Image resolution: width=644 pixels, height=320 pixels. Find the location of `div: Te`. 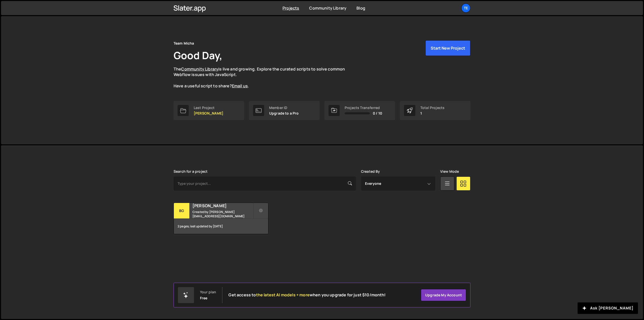

div: Te is located at coordinates (466, 8).